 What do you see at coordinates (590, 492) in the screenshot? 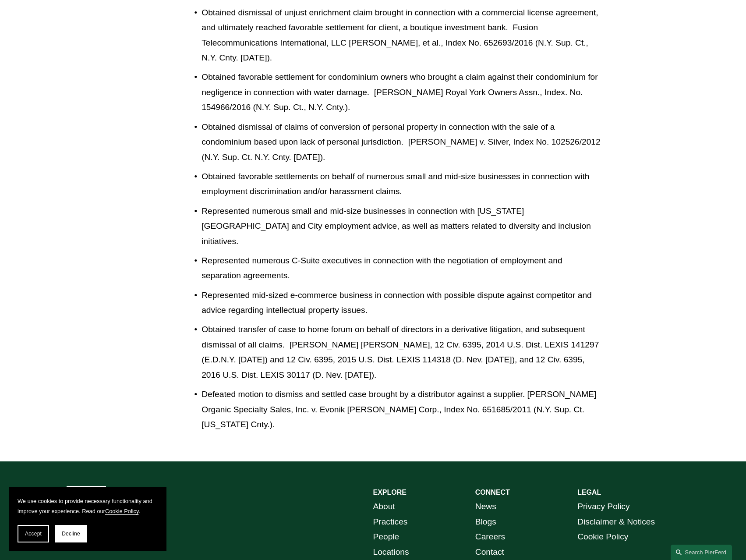
I see `strong: LEGAL` at bounding box center [590, 492].